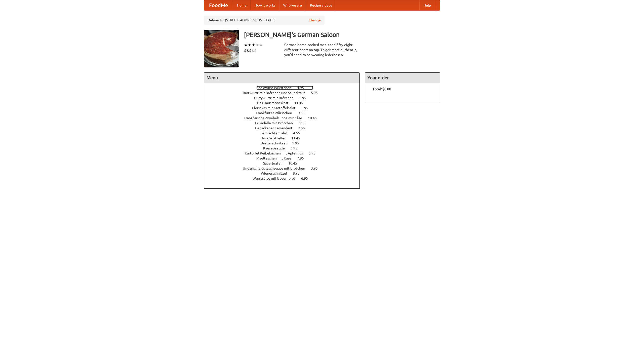 The width and height of the screenshot is (644, 356). Describe the element at coordinates (276, 88) in the screenshot. I see `span: Bockwurst Würstchen` at that location.